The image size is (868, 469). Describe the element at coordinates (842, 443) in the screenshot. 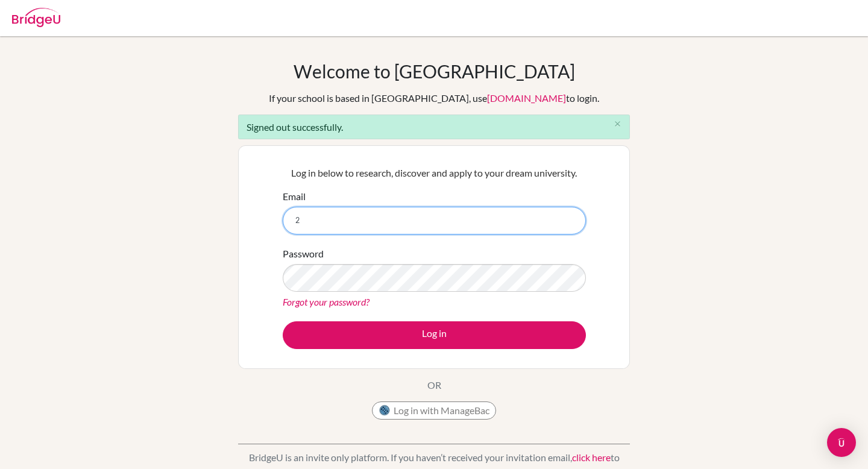

I see `div: Open Intercom Messenger` at that location.